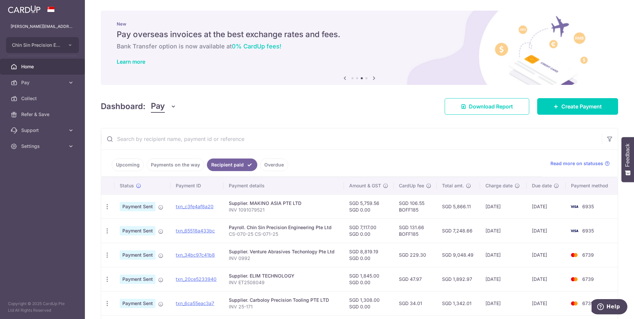  What do you see at coordinates (195, 303) in the screenshot?
I see `a: txn_6ca55eac3a7` at bounding box center [195, 303].